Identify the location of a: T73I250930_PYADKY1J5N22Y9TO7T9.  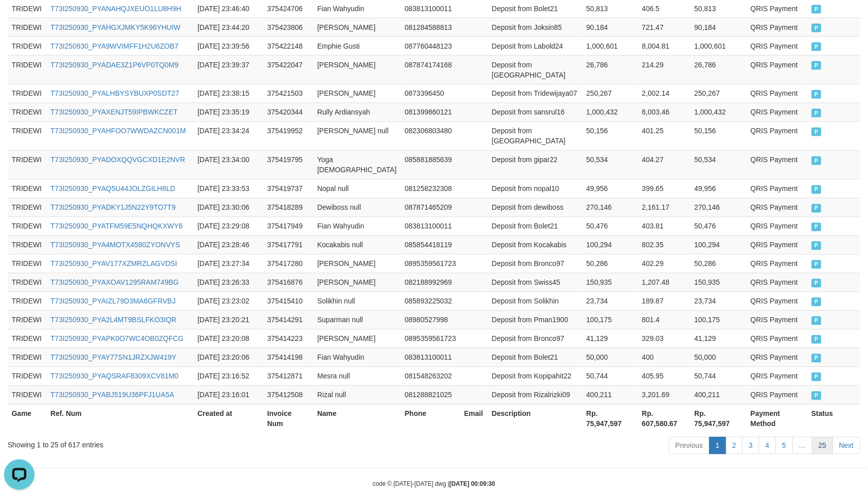
(113, 208).